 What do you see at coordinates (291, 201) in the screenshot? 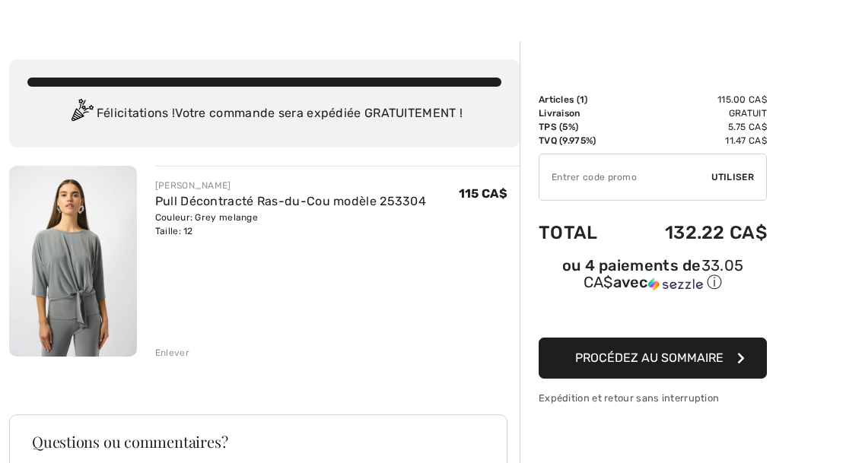
I see `a: Pull Décontracté Ras-du-Cou modèle 253304` at bounding box center [291, 201].